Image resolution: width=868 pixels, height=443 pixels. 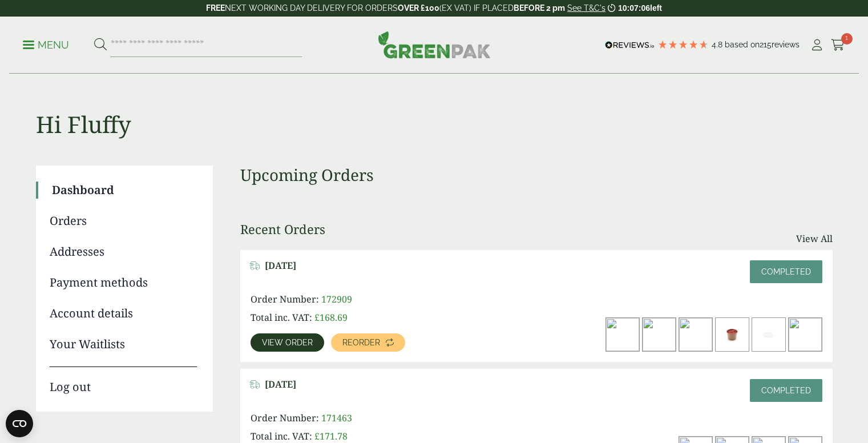 What do you see at coordinates (287, 342) in the screenshot?
I see `a: View order` at bounding box center [287, 342].